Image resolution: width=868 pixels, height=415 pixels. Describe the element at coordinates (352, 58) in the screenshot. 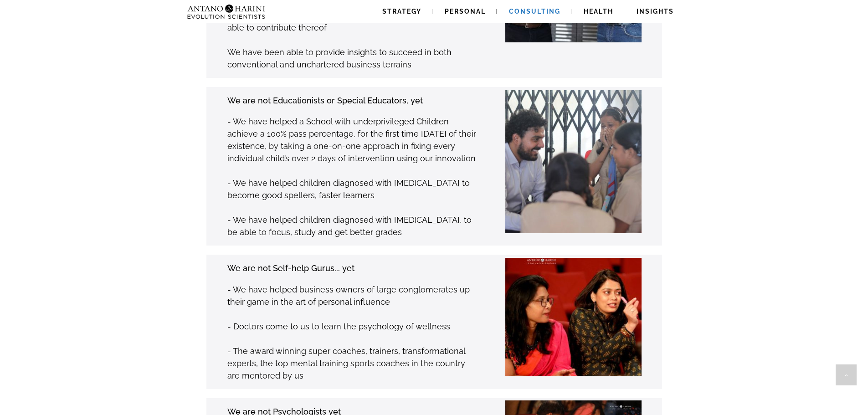

I see `p: We have been able to provide insights to succeed in both conventional and unchartered business te...` at that location.